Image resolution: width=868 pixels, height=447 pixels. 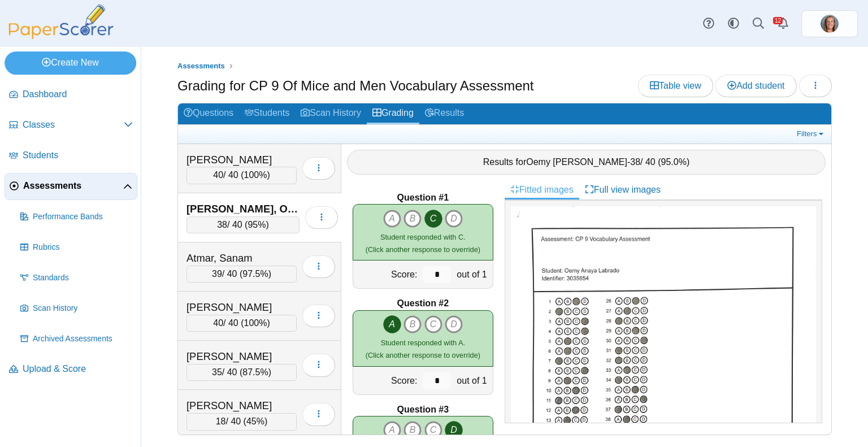 I want to click on span: 87.5%, so click(x=255, y=372).